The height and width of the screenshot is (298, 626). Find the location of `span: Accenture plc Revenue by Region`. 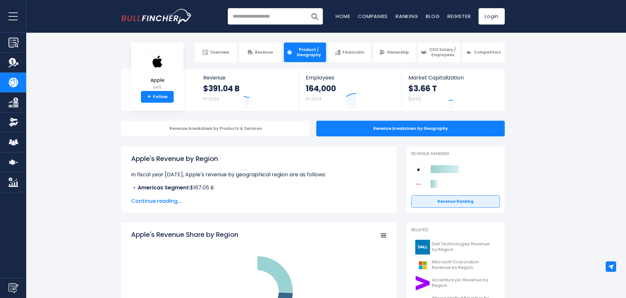

span: Accenture plc Revenue by Region is located at coordinates (464, 283).